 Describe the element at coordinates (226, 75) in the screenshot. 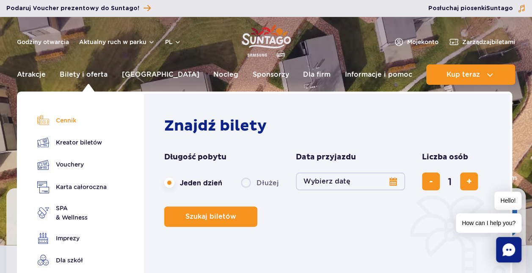

I see `a: Nocleg` at that location.